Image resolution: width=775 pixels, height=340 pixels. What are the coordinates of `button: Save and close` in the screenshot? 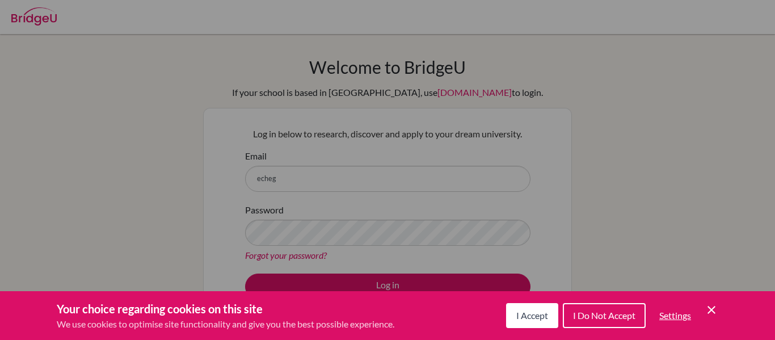 It's located at (711, 310).